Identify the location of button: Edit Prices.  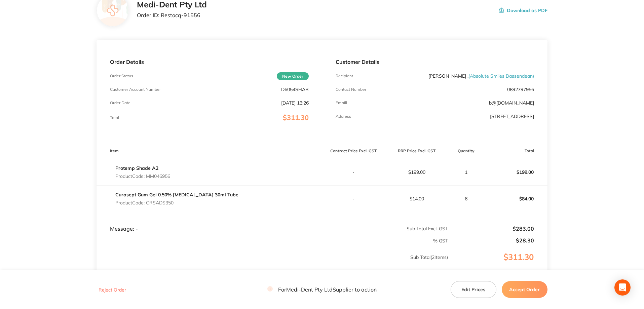
(474, 290).